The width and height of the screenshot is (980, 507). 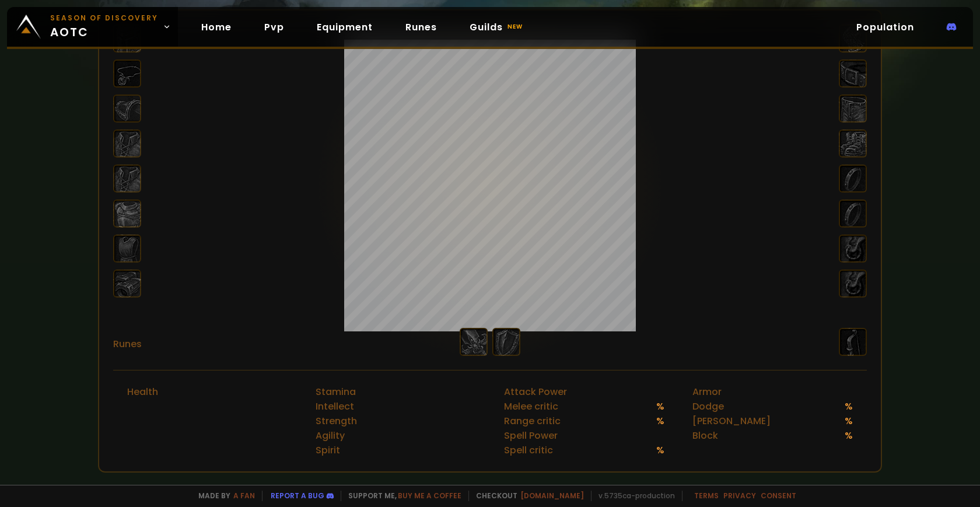 I want to click on div: Attack Power, so click(x=535, y=391).